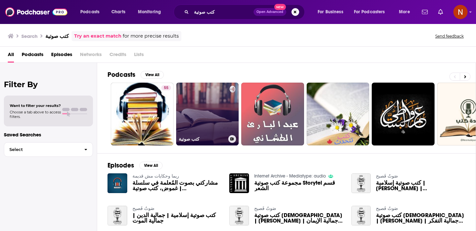 This screenshot has width=476, height=231. I want to click on a: Charts, so click(118, 12).